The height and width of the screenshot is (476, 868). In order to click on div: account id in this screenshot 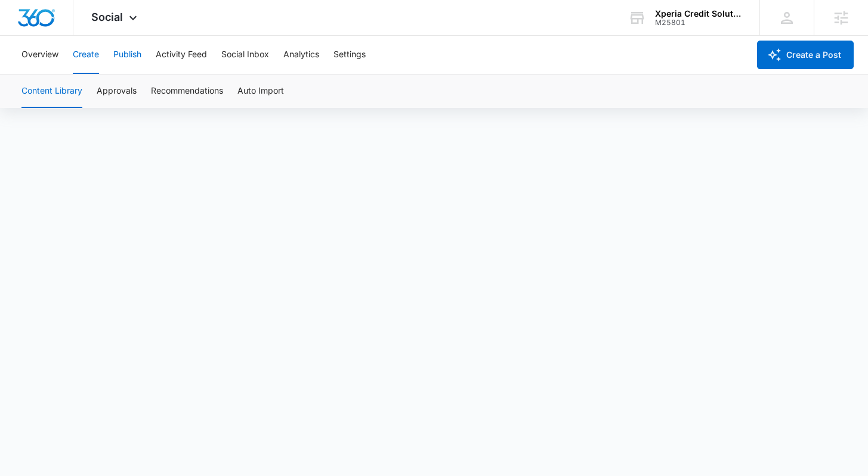, I will do `click(699, 23)`.